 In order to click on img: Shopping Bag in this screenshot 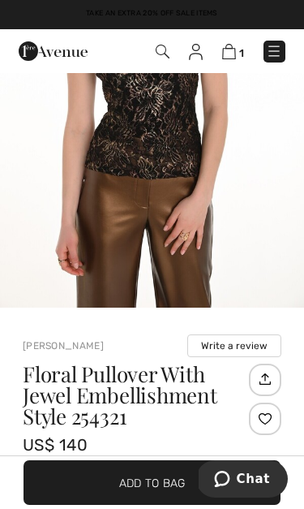, I will do `click(229, 51)`.